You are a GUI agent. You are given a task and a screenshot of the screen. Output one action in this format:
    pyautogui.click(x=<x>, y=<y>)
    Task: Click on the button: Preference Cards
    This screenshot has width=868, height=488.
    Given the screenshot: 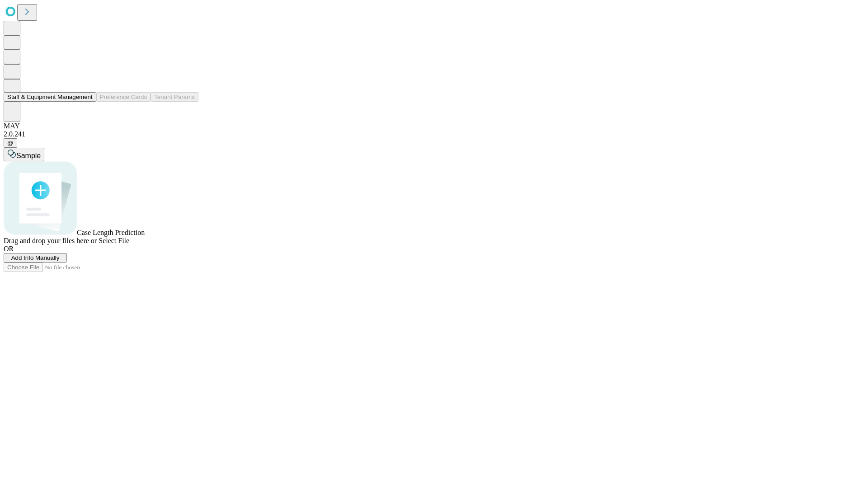 What is the action you would take?
    pyautogui.click(x=124, y=97)
    